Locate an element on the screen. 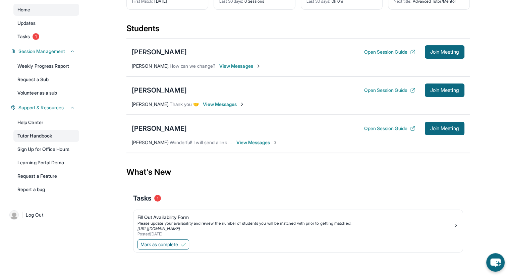  div: Please update your availability and review the number of students you will be matched with prior ... is located at coordinates (295, 223).